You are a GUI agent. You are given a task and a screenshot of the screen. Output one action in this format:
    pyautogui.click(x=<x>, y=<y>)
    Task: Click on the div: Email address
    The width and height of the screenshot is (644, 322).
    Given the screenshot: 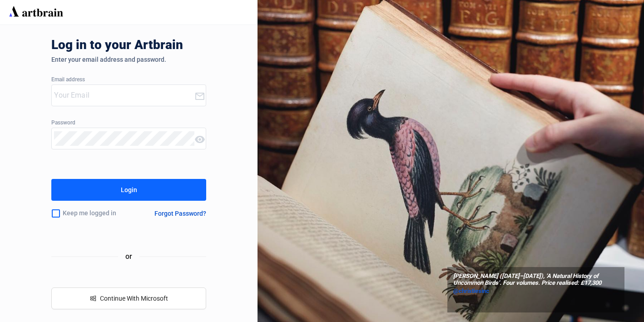 What is the action you would take?
    pyautogui.click(x=129, y=80)
    